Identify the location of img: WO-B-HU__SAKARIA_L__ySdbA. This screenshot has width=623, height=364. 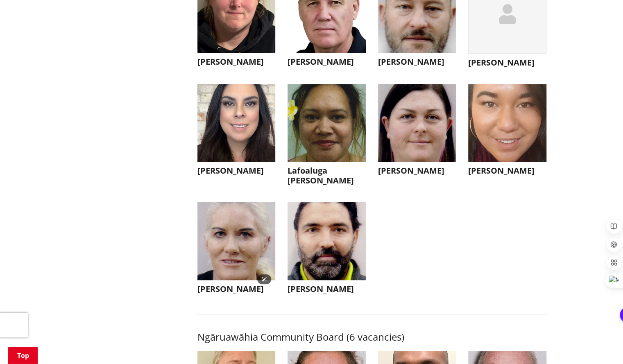
(326, 123).